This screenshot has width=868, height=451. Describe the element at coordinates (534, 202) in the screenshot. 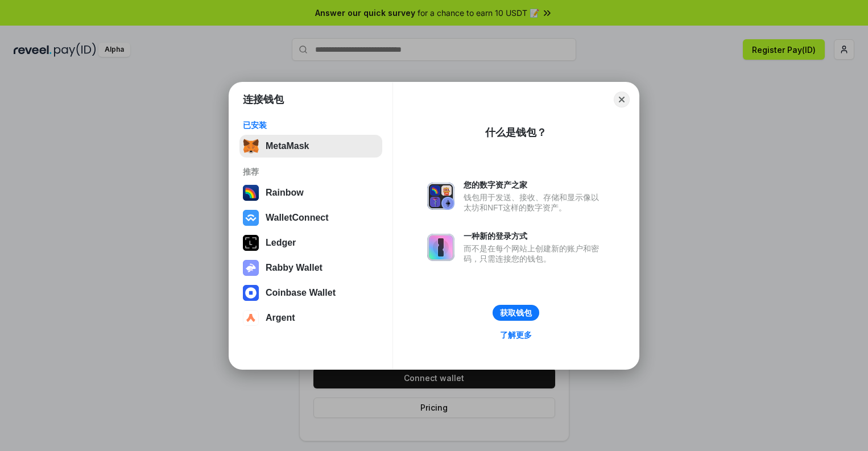

I see `div: 钱包用于发送、接收、存储和显示像以太坊和NFT这样的数字资产。` at that location.